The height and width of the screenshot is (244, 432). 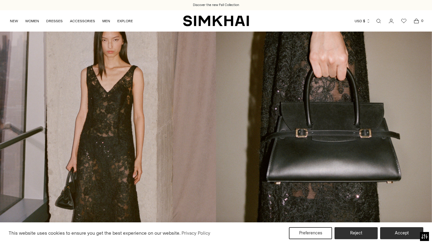 I want to click on a: Privacy Policy (opens in a new tab), so click(x=196, y=233).